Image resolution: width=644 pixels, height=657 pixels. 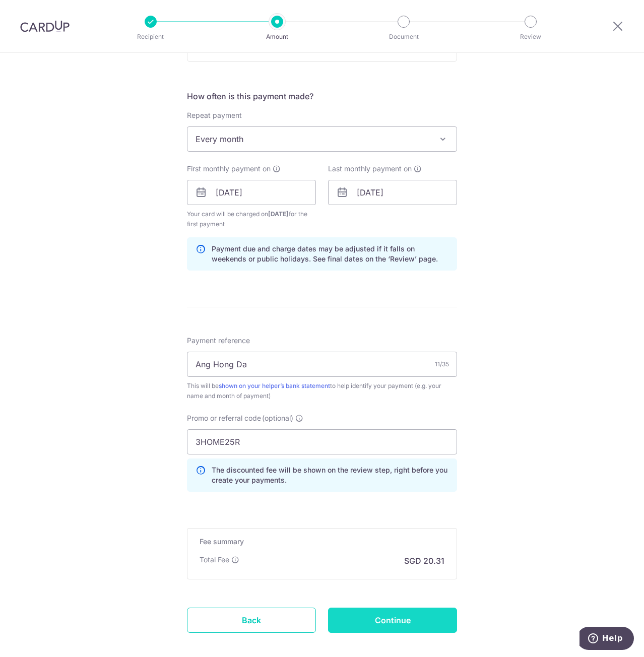 What do you see at coordinates (322, 139) in the screenshot?
I see `span: Every month` at bounding box center [322, 139].